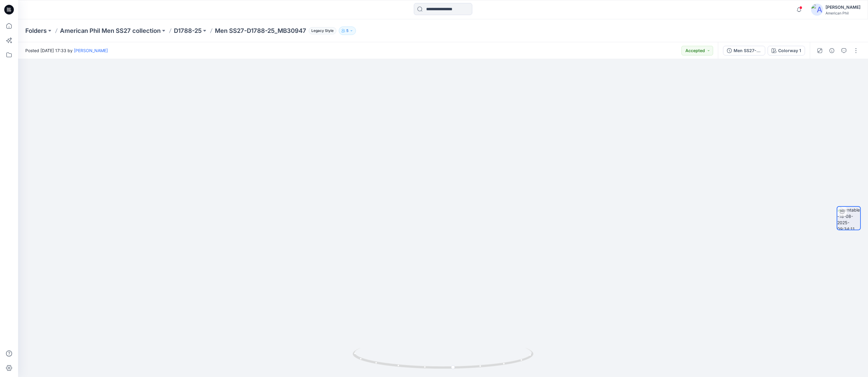 The height and width of the screenshot is (377, 868). What do you see at coordinates (322, 30) in the screenshot?
I see `span: Legacy Style` at bounding box center [322, 30].